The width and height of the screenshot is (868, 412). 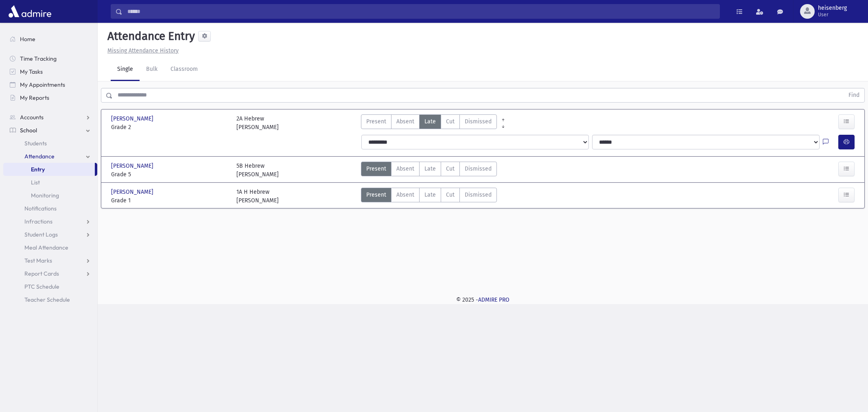 What do you see at coordinates (39, 222) in the screenshot?
I see `span: Infractions` at bounding box center [39, 222].